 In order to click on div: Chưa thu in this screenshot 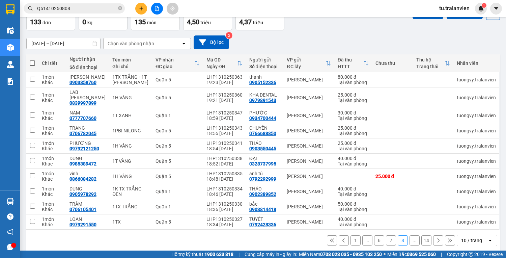, I will do `click(392, 63)`.